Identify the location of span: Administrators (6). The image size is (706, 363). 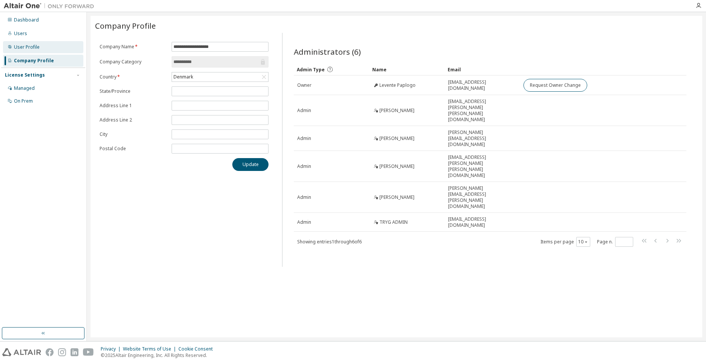
(328, 52).